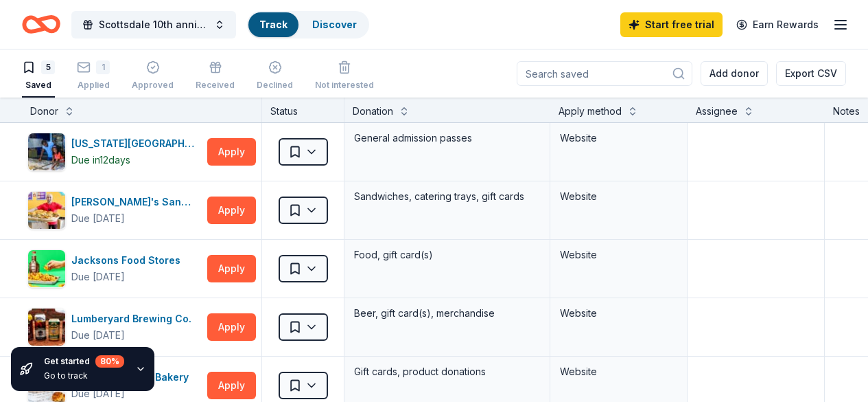  I want to click on button: Approved, so click(152, 76).